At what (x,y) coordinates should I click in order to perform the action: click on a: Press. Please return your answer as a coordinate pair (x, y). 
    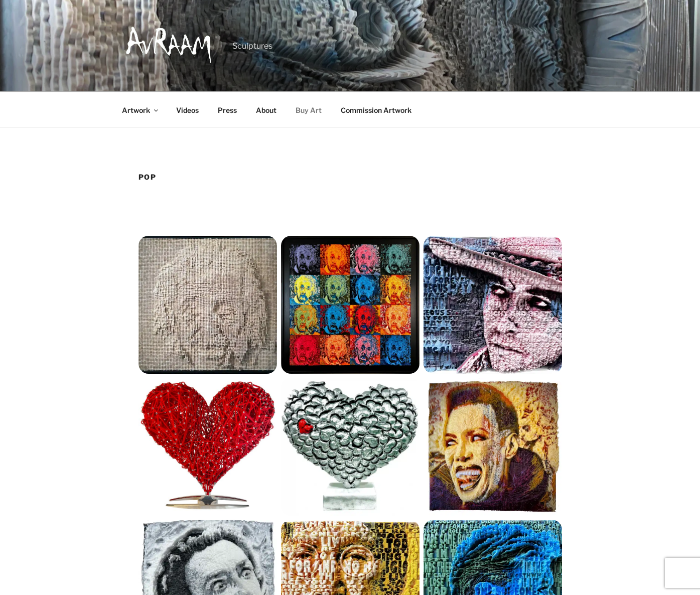
    Looking at the image, I should click on (227, 110).